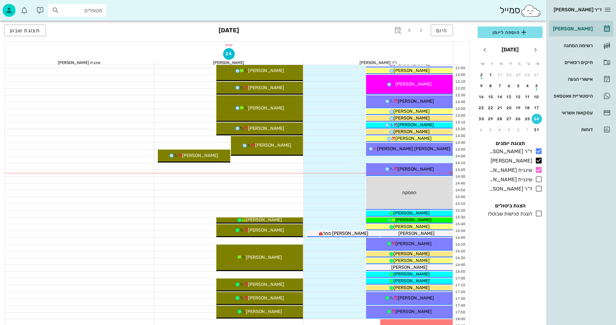  I want to click on div: 13:30, so click(459, 136).